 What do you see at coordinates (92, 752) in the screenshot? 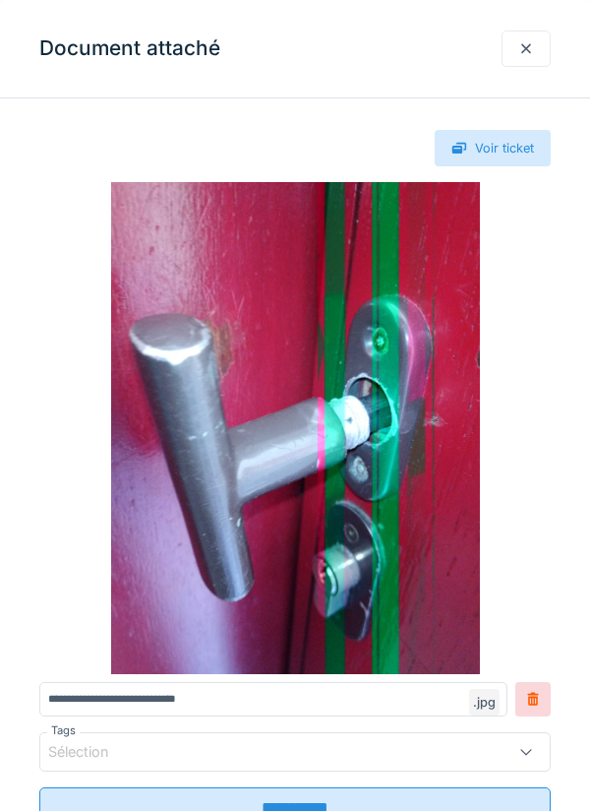
I see `div: Sélection` at bounding box center [92, 752].